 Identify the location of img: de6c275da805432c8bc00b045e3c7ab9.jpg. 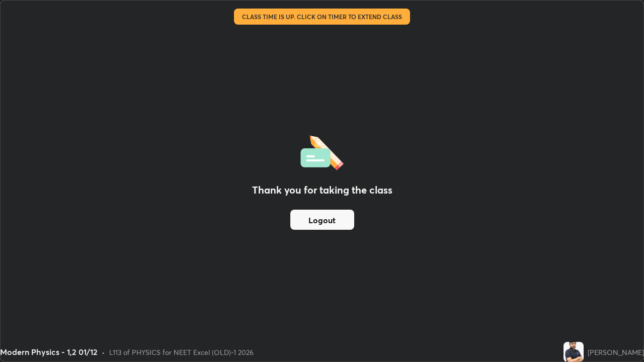
(573, 352).